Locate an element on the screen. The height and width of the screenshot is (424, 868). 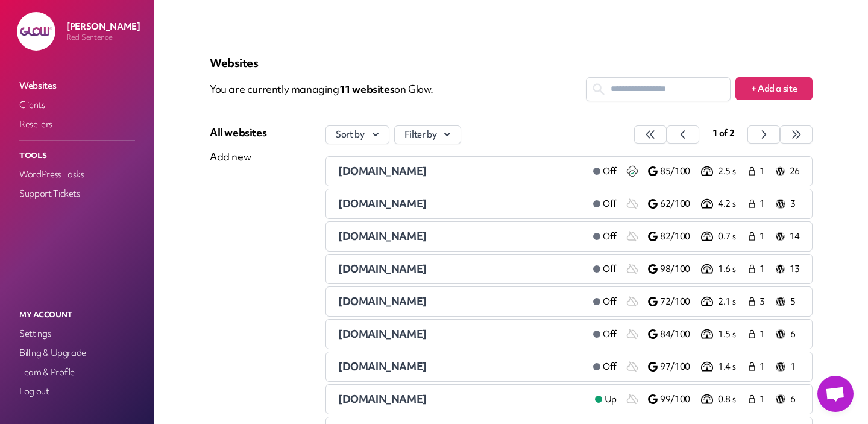
div: All websites is located at coordinates (238, 133).